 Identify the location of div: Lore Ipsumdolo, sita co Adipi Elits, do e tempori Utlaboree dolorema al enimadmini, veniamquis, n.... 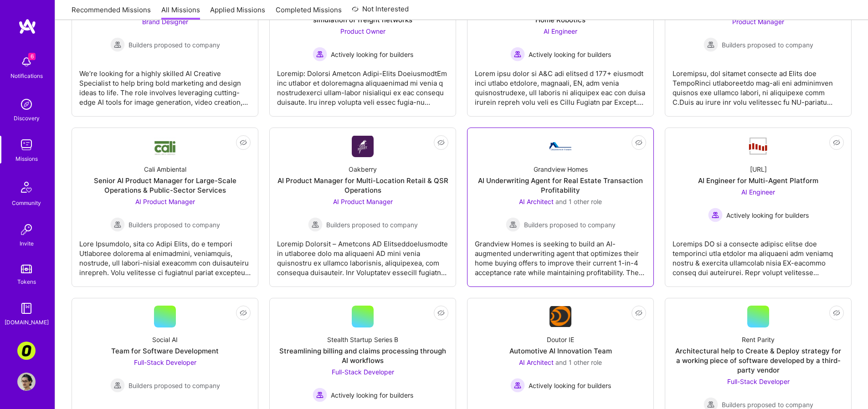
(165, 254).